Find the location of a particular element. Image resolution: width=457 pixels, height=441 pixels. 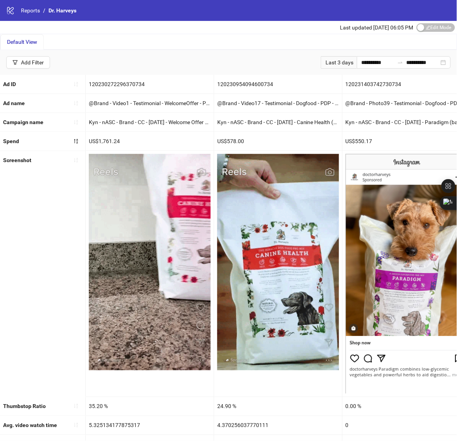

b: Spend is located at coordinates (11, 141).